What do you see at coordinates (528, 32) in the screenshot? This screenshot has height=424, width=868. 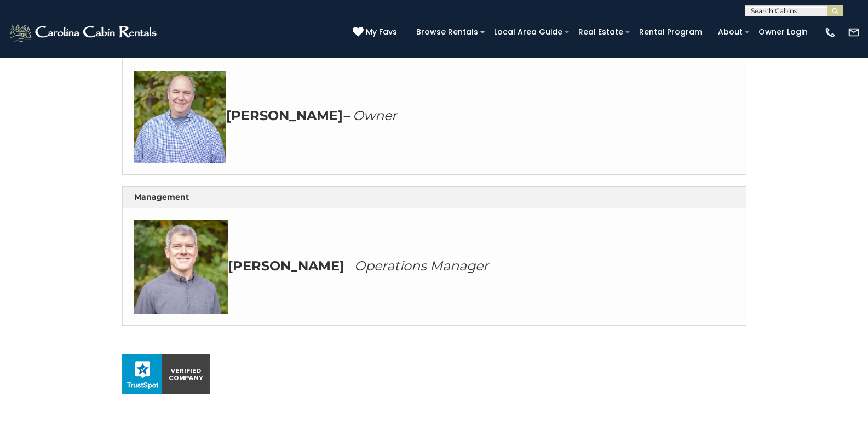 I see `a: Local Area Guide` at bounding box center [528, 32].